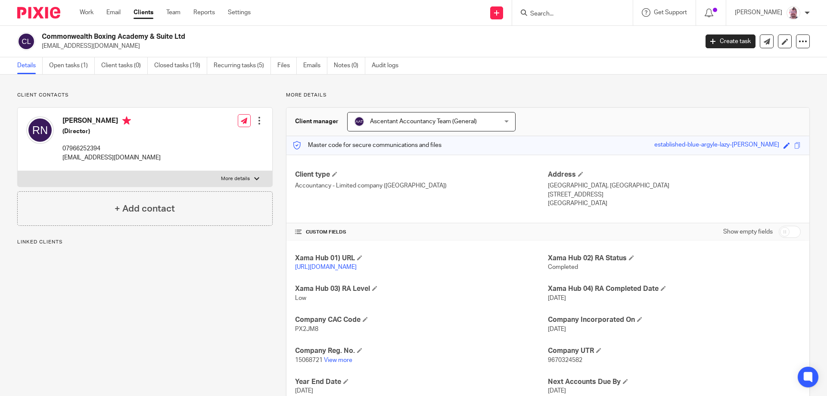 The width and height of the screenshot is (827, 396). I want to click on h4: Company Reg. No., so click(421, 351).